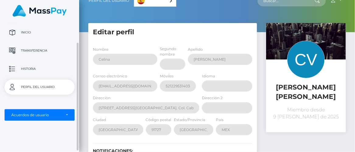 Image resolution: width=355 pixels, height=152 pixels. I want to click on label: Idioma, so click(208, 76).